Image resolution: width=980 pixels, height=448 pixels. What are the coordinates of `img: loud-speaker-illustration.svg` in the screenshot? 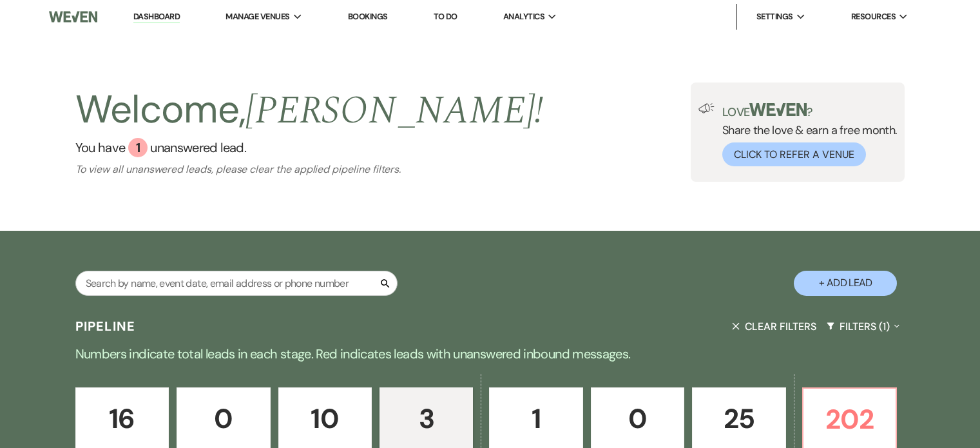 It's located at (706, 108).